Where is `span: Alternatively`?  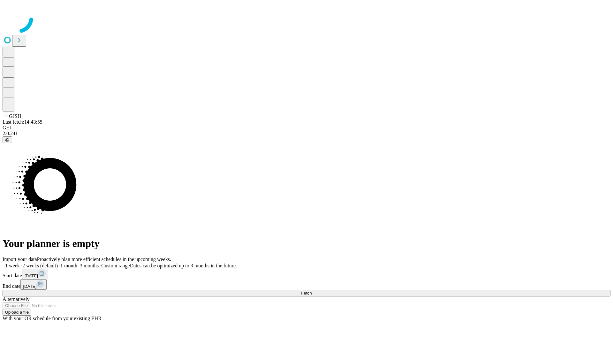 span: Alternatively is located at coordinates (16, 299).